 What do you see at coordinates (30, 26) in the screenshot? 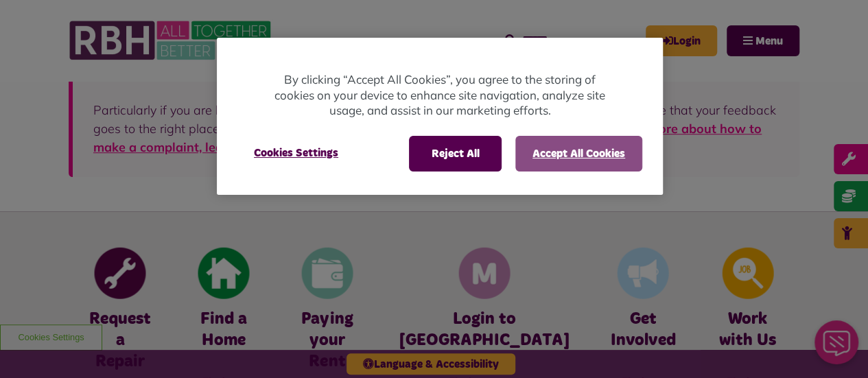
I see `div: Close Web Assistant` at bounding box center [30, 26].